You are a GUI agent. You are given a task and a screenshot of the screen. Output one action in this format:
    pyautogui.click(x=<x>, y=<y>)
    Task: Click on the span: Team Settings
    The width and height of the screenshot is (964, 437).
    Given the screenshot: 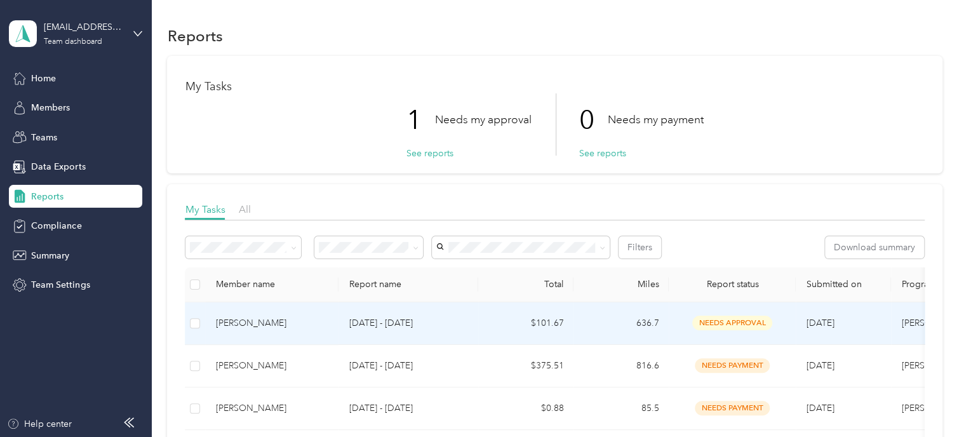 What is the action you would take?
    pyautogui.click(x=60, y=285)
    